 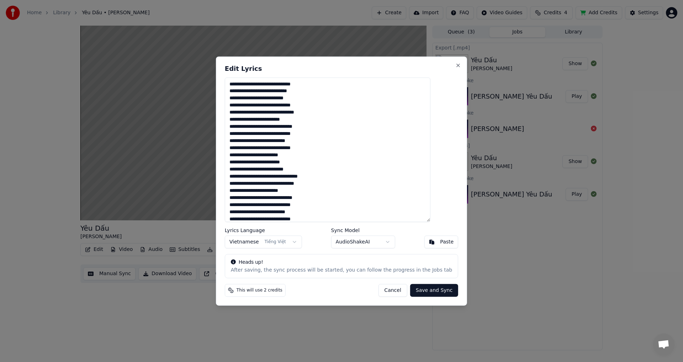 What do you see at coordinates (341, 270) in the screenshot?
I see `div: After saving, the sync process will be started, you can follow the progress in the Jobs tab` at bounding box center [341, 270].